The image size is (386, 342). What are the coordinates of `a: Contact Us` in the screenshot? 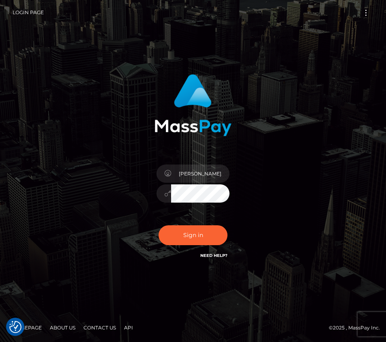 It's located at (100, 327).